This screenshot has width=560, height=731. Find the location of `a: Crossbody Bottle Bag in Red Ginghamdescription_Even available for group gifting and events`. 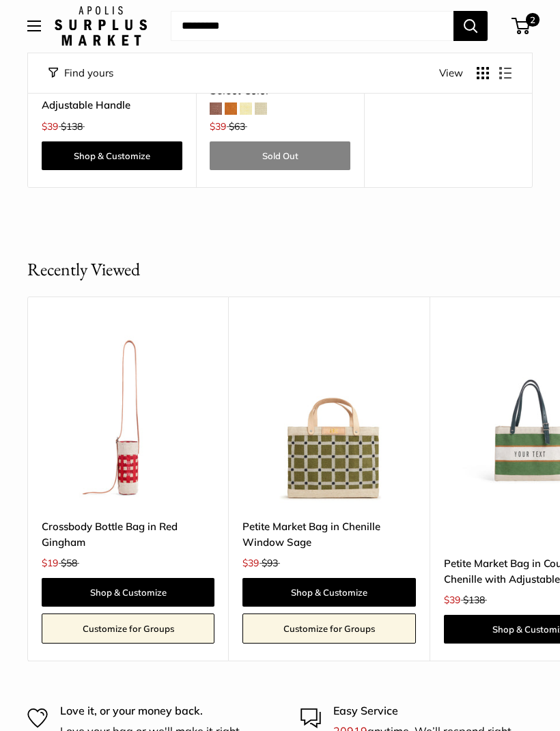

a: Crossbody Bottle Bag in Red Ginghamdescription_Even available for group gifting and events is located at coordinates (128, 418).